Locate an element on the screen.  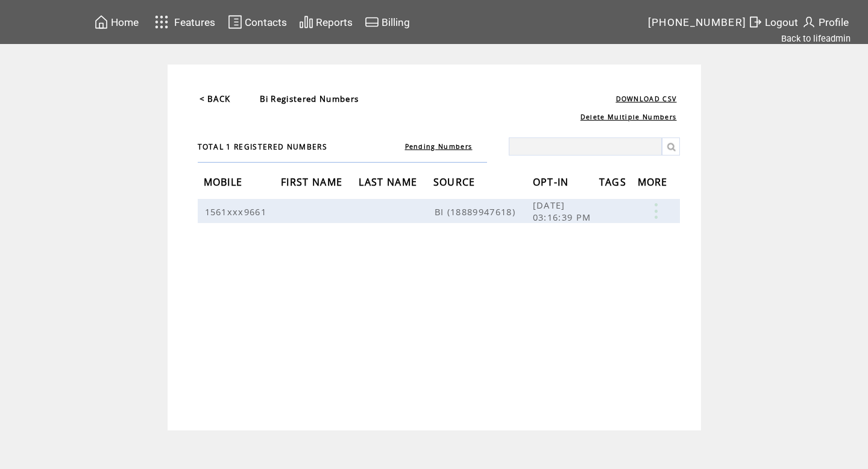
span: LAST NAME is located at coordinates (390, 183).